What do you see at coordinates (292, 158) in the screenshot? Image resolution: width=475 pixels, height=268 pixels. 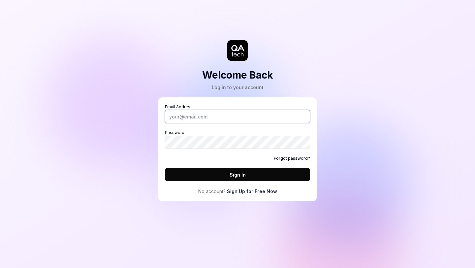 I see `a: Forgot password?` at bounding box center [292, 158].